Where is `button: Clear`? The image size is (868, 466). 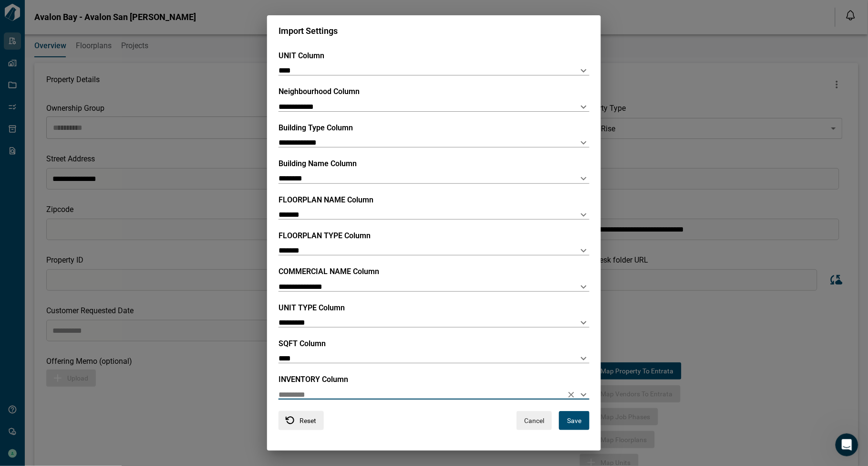
button: Clear is located at coordinates (571, 395).